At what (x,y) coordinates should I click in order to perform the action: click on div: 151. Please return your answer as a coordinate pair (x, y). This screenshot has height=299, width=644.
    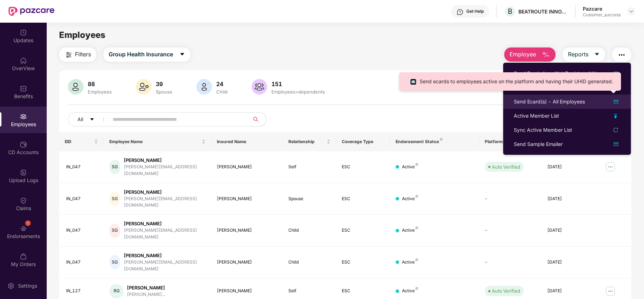
    Looking at the image, I should click on (298, 84).